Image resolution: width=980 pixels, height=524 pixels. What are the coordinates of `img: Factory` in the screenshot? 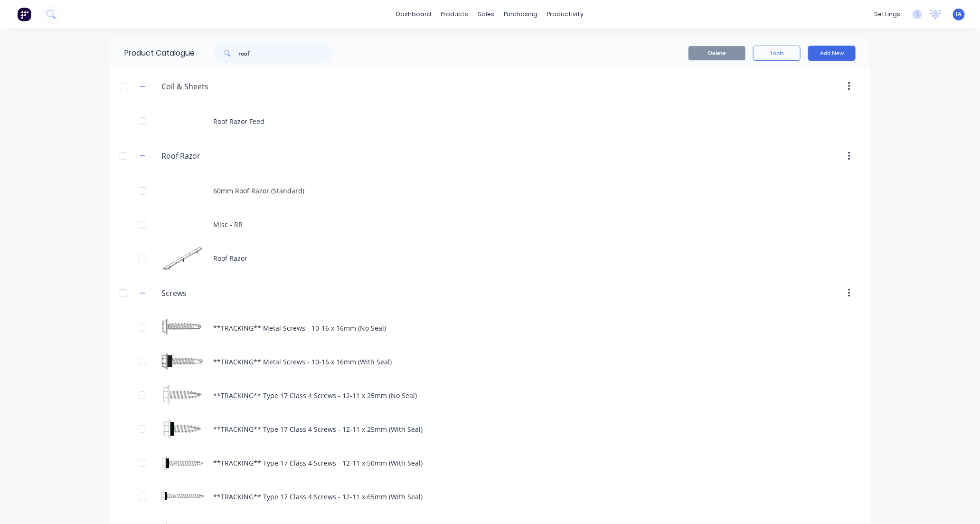 It's located at (24, 14).